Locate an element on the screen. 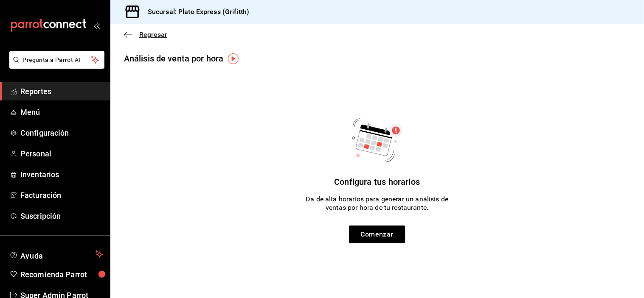  button: Pregunta a Parrot AI is located at coordinates (57, 60).